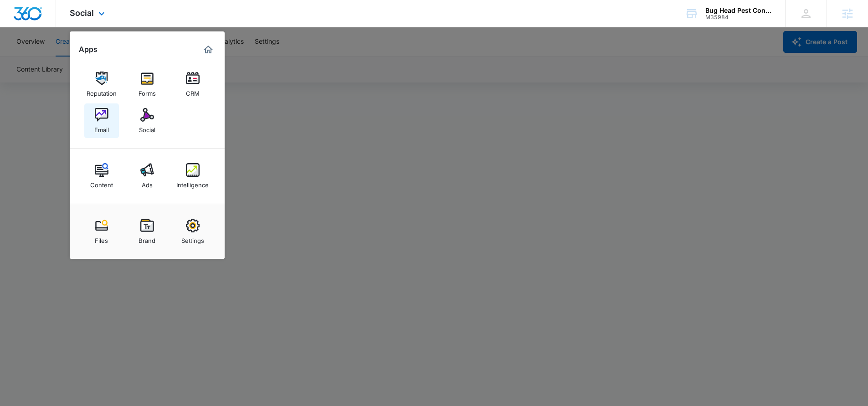 Image resolution: width=868 pixels, height=406 pixels. I want to click on a: Files, so click(101, 231).